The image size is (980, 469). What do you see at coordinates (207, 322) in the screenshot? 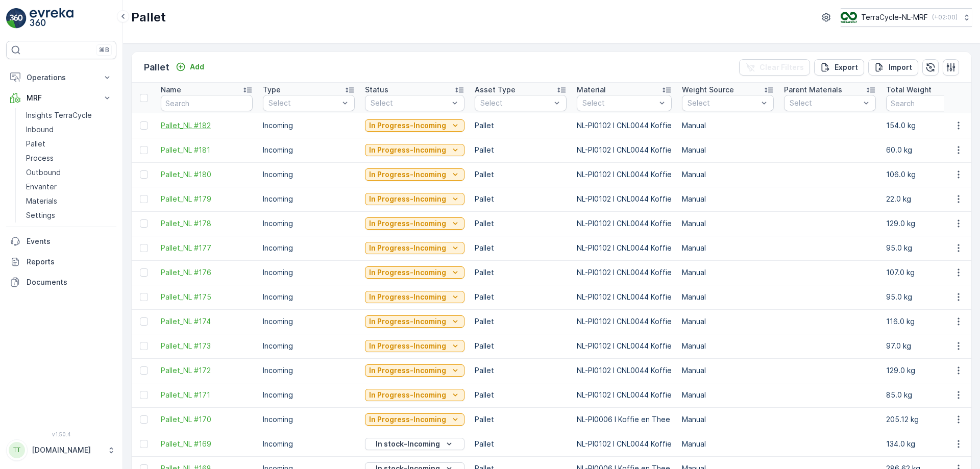
I see `a: Pallet_NL #174` at bounding box center [207, 322].